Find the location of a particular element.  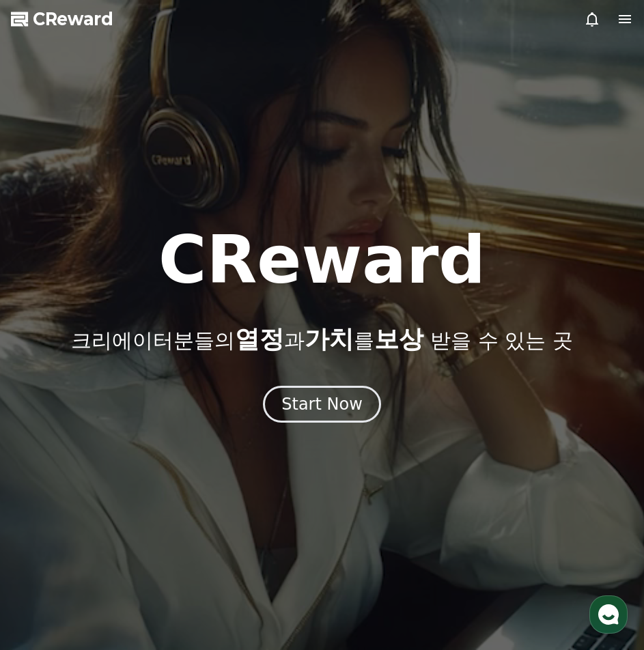

h1: CReward is located at coordinates (322, 260).